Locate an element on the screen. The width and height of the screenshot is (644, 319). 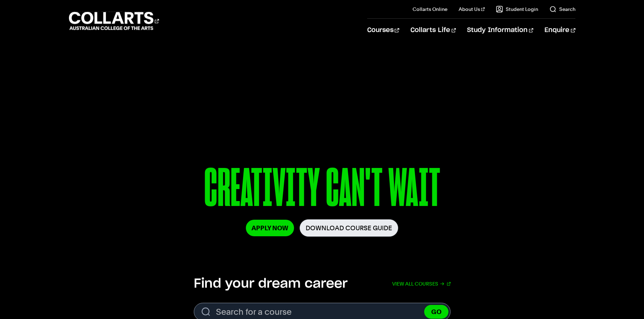
a: Collarts Life is located at coordinates (433, 30).